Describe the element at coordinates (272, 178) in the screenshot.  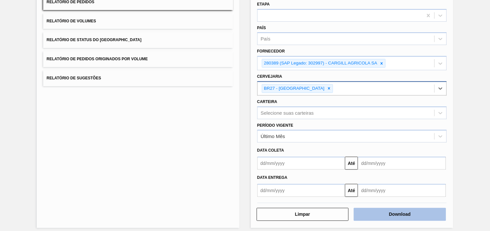
I see `span: Data entrega` at that location.